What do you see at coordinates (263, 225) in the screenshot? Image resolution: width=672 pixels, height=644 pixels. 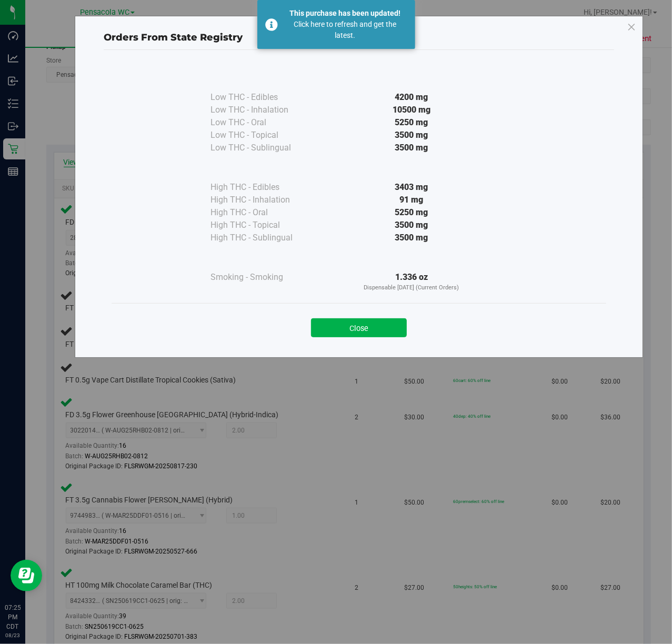 I see `div: High THC - Topical` at bounding box center [263, 225].